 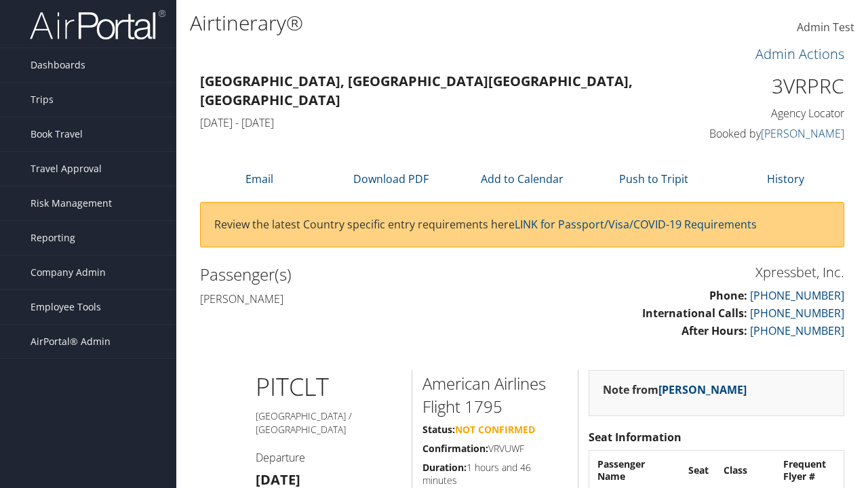 What do you see at coordinates (328, 387) in the screenshot?
I see `h1: PIT CLT` at bounding box center [328, 387].